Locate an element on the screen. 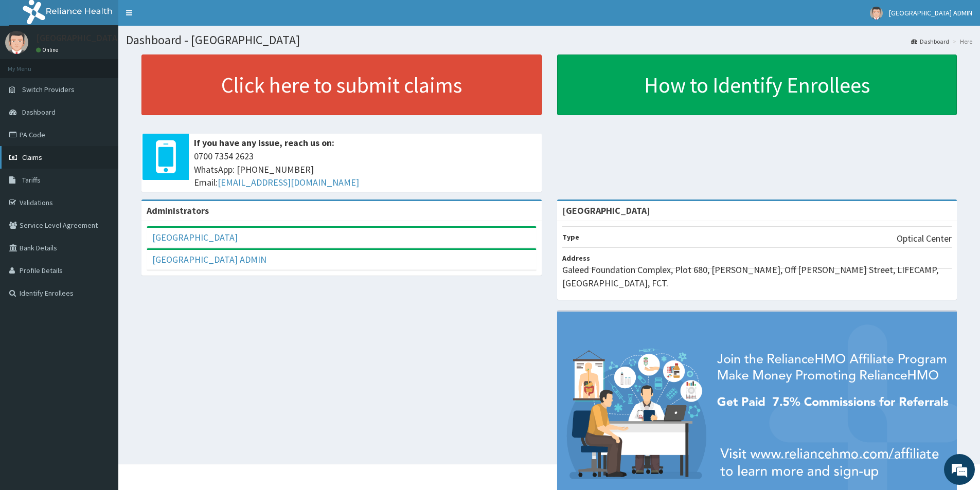  div: Minimize live chat window is located at coordinates (181, 18).